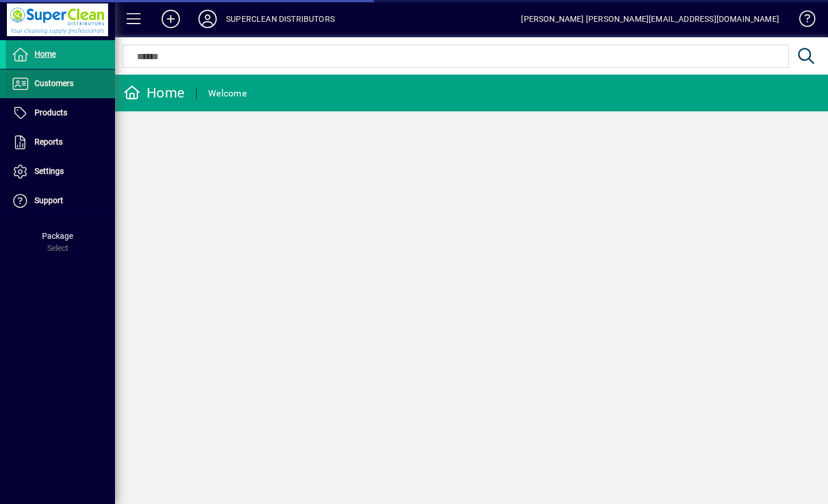 This screenshot has width=828, height=504. What do you see at coordinates (57, 236) in the screenshot?
I see `span: Package` at bounding box center [57, 236].